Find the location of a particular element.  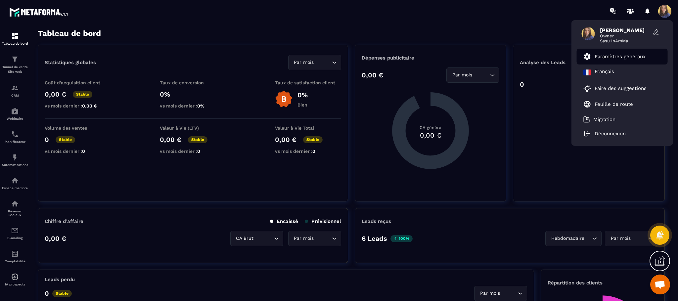

span: Owner is located at coordinates (624, 36).